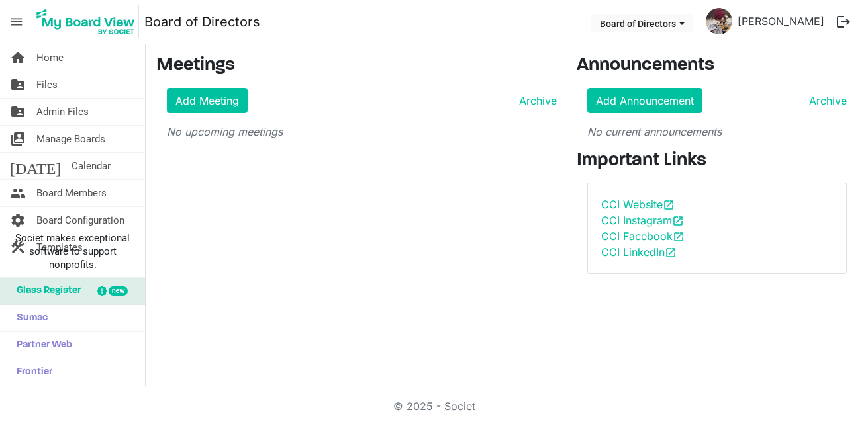  What do you see at coordinates (73, 251) in the screenshot?
I see `span: Societ makes exceptional software to support nonprofits.` at bounding box center [73, 251].